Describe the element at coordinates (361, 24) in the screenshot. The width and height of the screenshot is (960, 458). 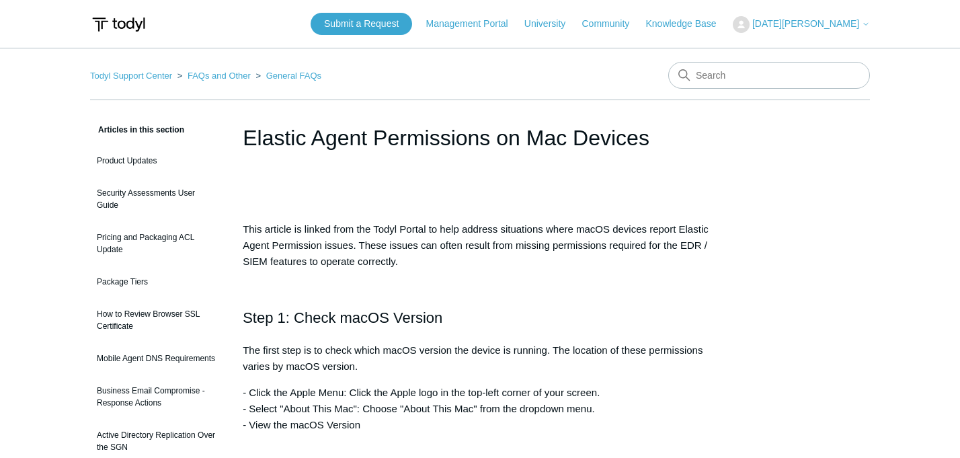
I see `a: Submit a Request` at that location.